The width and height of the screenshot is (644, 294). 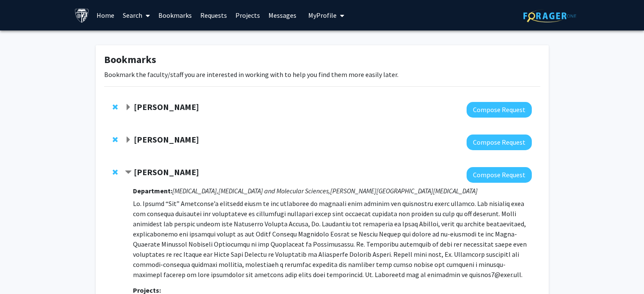 I want to click on img: ForagerOne Logo, so click(x=550, y=16).